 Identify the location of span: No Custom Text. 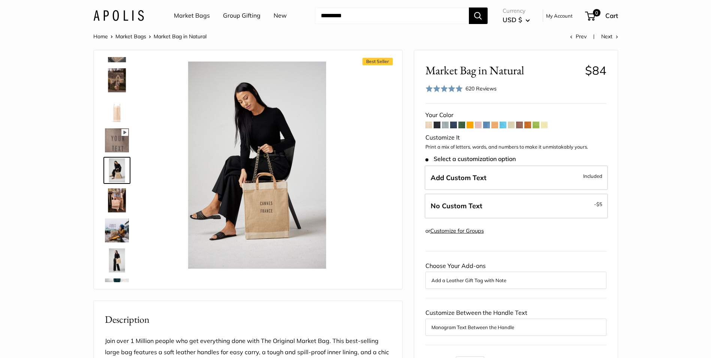
(456, 205).